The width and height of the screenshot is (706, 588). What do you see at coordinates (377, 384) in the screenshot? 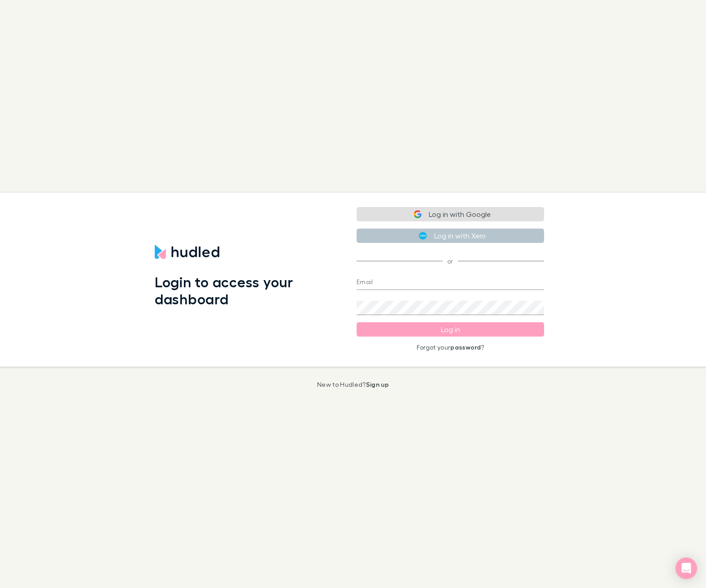
I see `a: Sign up` at bounding box center [377, 384].